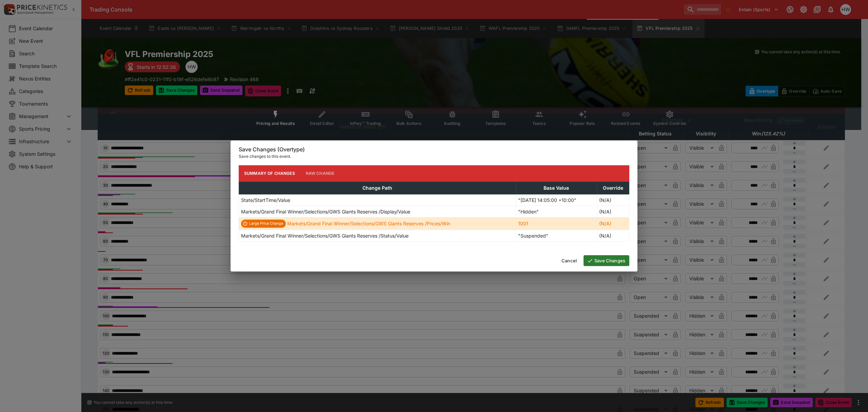 The height and width of the screenshot is (412, 868). What do you see at coordinates (325, 212) in the screenshot?
I see `p: Markets/Grand Final Winner/Selections/GWS Giants Reserves /Display/Value` at bounding box center [325, 212].